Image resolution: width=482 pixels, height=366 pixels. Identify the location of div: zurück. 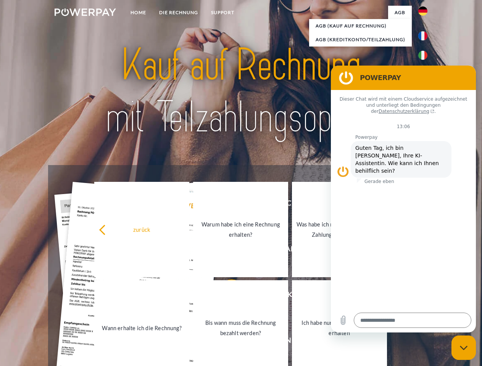
(141, 229).